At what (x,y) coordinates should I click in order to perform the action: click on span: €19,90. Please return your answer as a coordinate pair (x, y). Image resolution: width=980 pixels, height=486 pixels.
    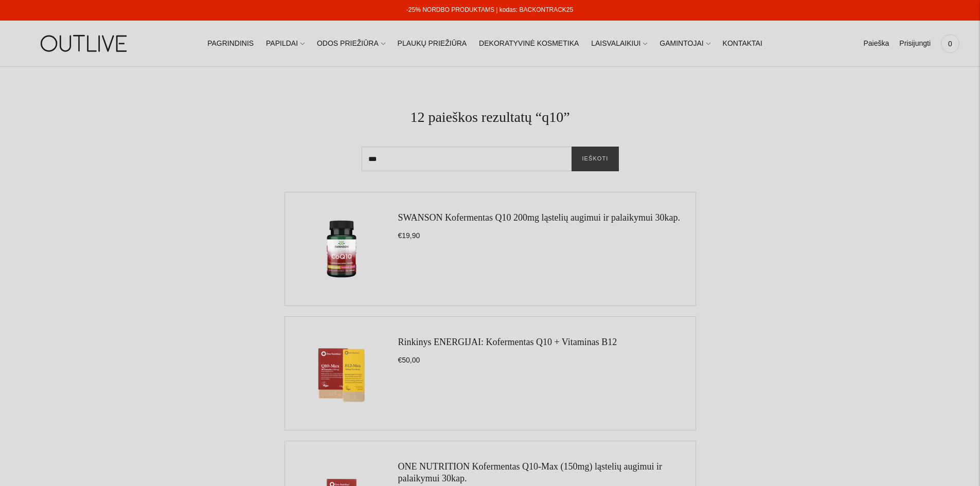
    Looking at the image, I should click on (409, 236).